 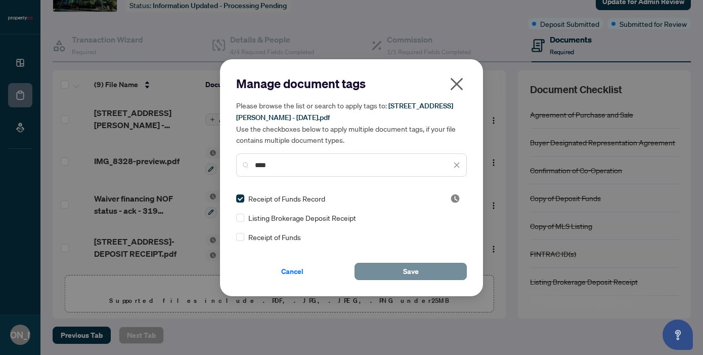 What do you see at coordinates (455, 198) in the screenshot?
I see `span: Pending Review` at bounding box center [455, 198].